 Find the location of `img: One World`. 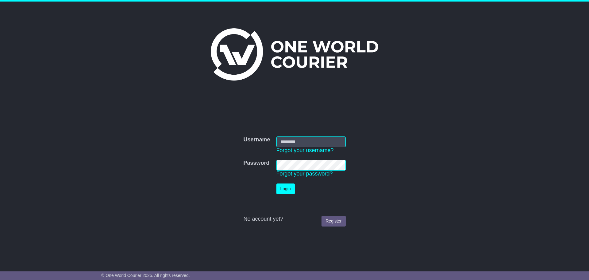

img: One World is located at coordinates (295, 54).